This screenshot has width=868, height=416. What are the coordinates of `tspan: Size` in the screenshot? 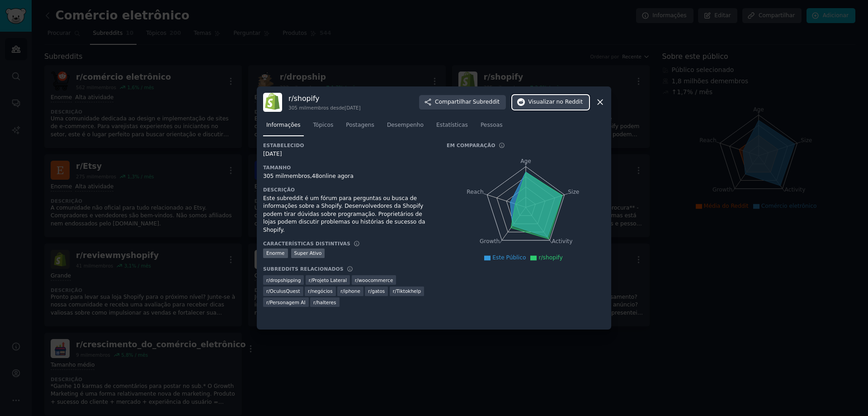 It's located at (573, 191).